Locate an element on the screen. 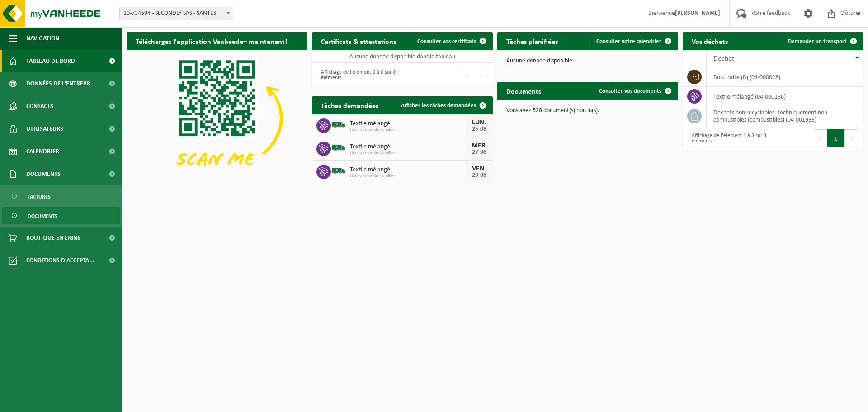  span: Contacts is located at coordinates (40, 106).